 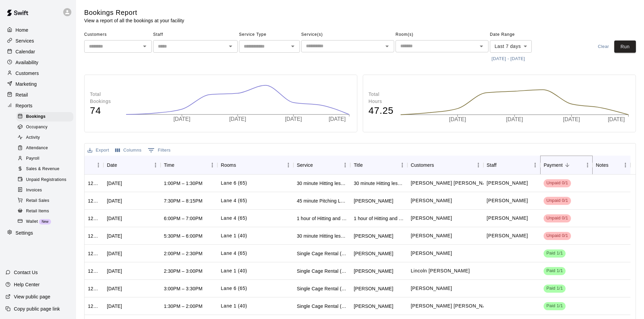 What do you see at coordinates (373, 254) in the screenshot?
I see `div: John Rogers` at bounding box center [373, 254].